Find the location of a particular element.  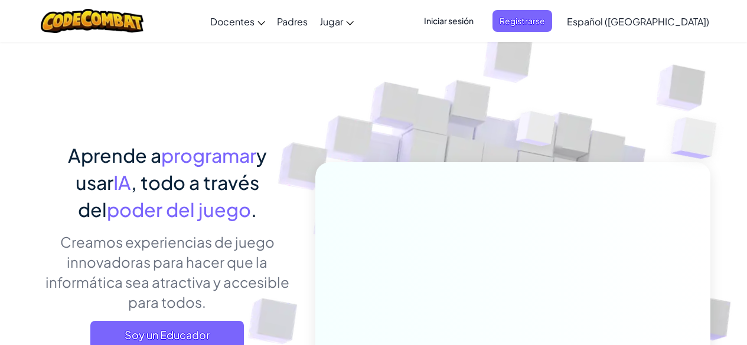

span: poder del juego is located at coordinates (179, 210).